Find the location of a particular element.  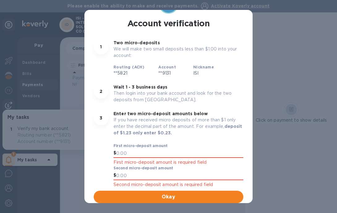

span: Okay is located at coordinates (168, 196).